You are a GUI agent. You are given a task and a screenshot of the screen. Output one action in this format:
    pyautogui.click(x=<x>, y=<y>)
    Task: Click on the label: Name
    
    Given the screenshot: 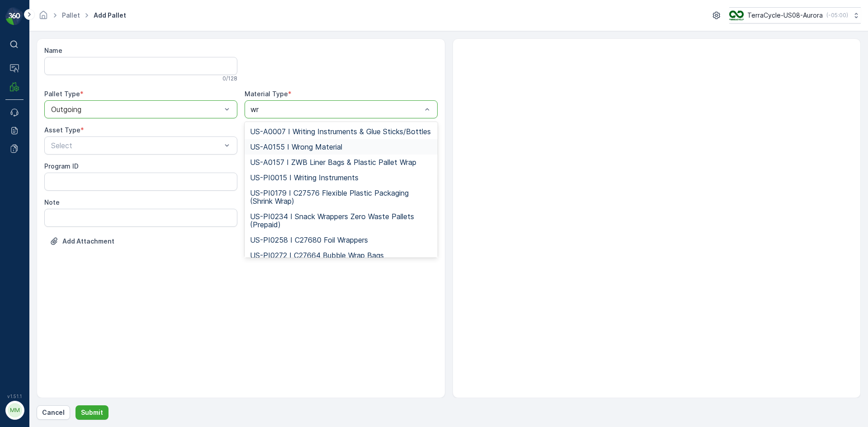 What is the action you would take?
    pyautogui.click(x=53, y=50)
    